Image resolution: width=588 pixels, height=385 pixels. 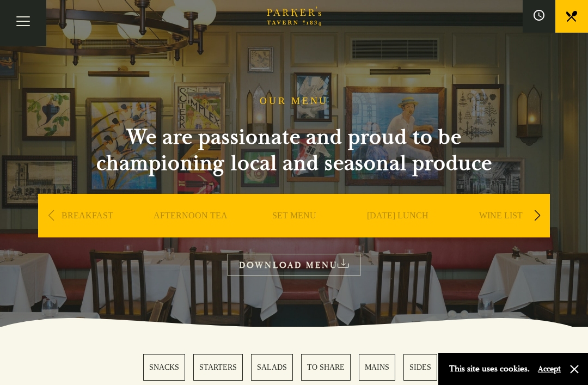 What do you see at coordinates (217, 367) in the screenshot?
I see `a: 2 / 6` at bounding box center [217, 367].